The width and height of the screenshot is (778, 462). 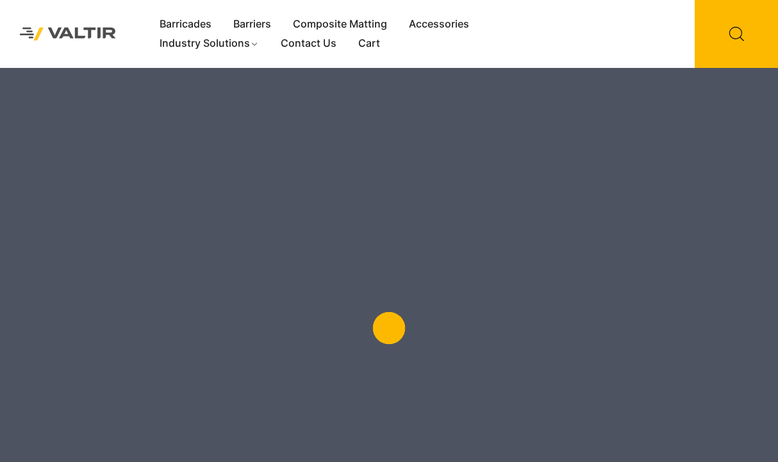 What do you see at coordinates (252, 24) in the screenshot?
I see `a: Barriers` at bounding box center [252, 24].